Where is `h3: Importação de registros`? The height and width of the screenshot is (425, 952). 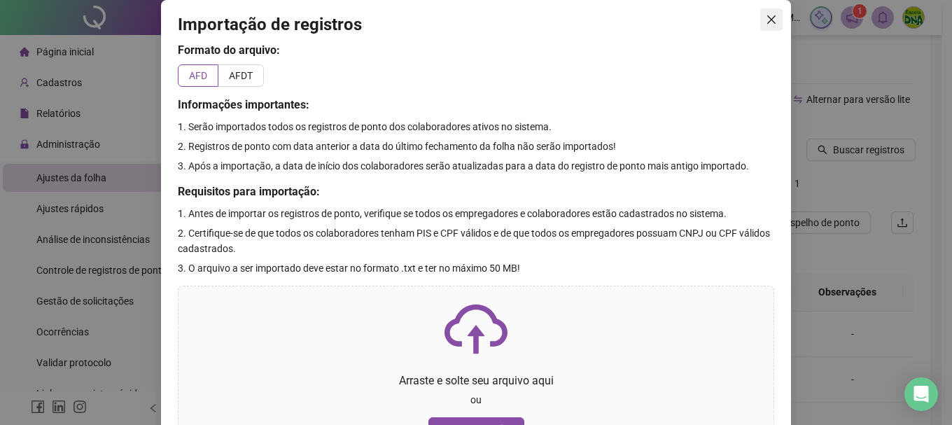 h3: Importação de registros is located at coordinates (476, 25).